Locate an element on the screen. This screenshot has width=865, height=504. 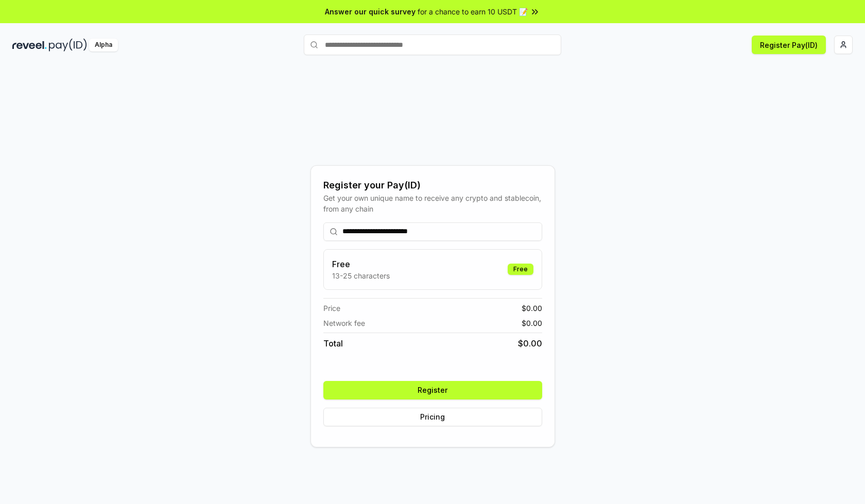
div: Get your own unique name to receive any crypto and stablecoin, from any chain is located at coordinates (432, 203).